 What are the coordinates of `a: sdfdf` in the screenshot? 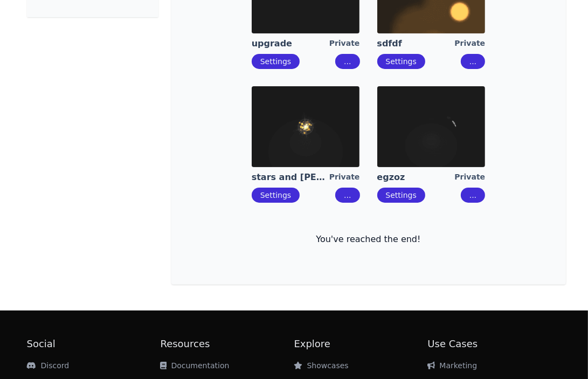 It's located at (416, 44).